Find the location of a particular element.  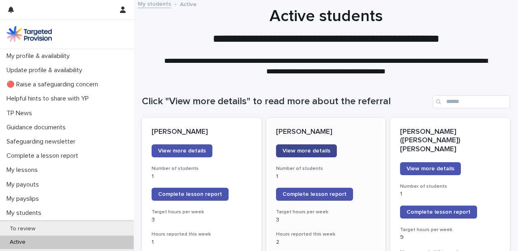

p: Guidance documents is located at coordinates (38, 127).